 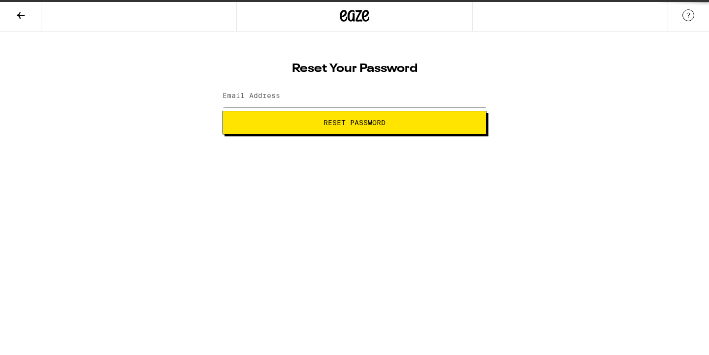 What do you see at coordinates (354, 96) in the screenshot?
I see `input: Email Address` at bounding box center [354, 96].